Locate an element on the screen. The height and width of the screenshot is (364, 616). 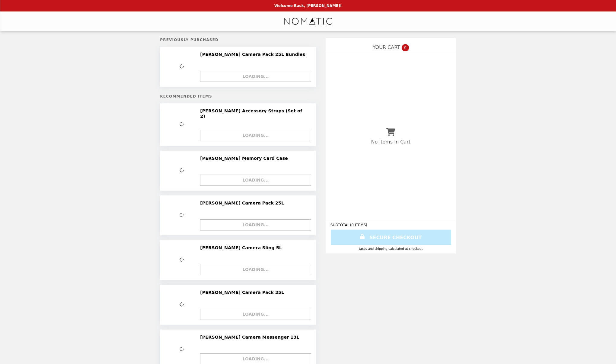
p: No Items In Cart is located at coordinates (391, 142).